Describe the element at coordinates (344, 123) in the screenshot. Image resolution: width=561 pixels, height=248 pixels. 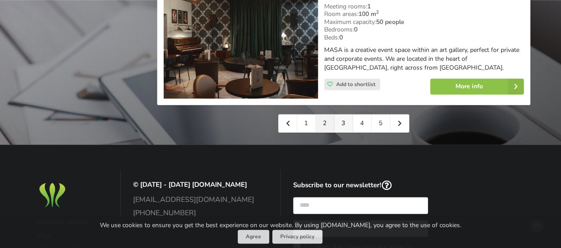
I see `a: 3` at that location.